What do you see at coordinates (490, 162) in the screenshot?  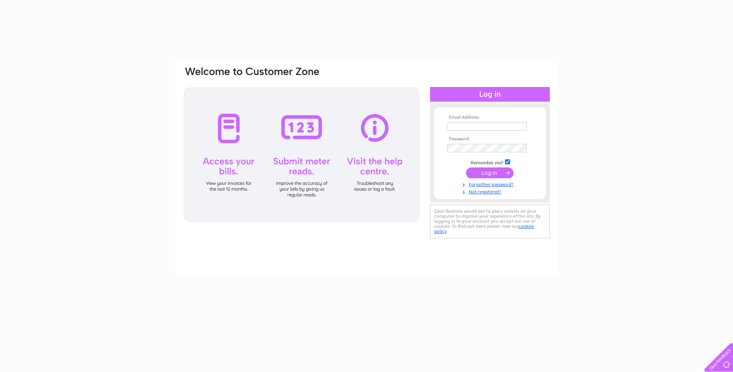 I see `td: Remember me?` at bounding box center [490, 162].